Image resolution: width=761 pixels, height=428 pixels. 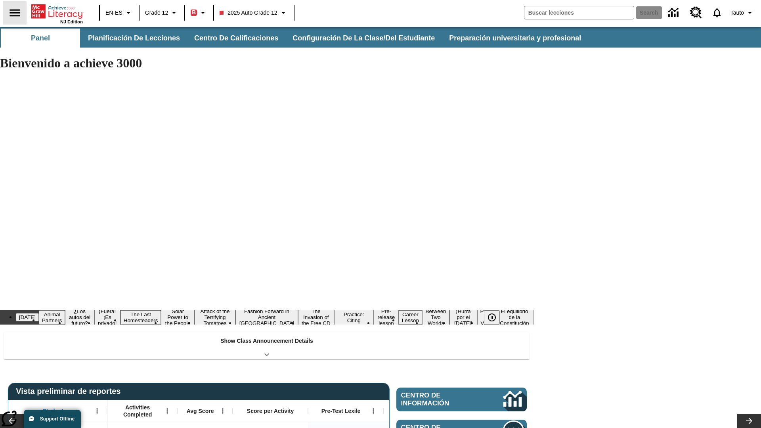 What do you see at coordinates (57, 11) in the screenshot?
I see `a: Portada` at bounding box center [57, 11].